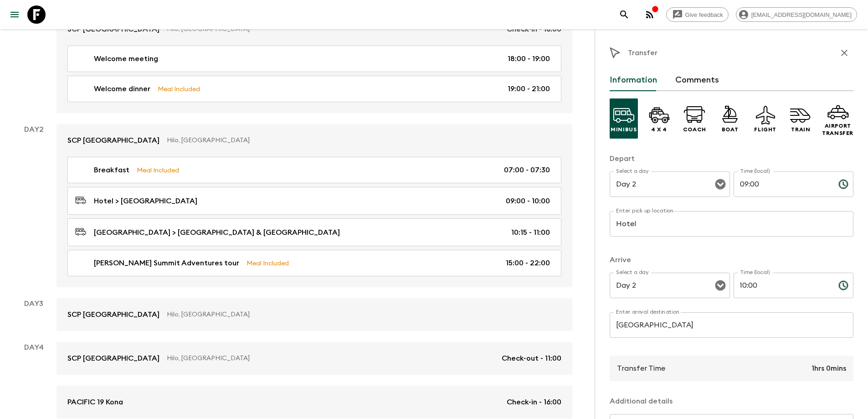 This screenshot has width=868, height=419. I want to click on p: Day 4, so click(33, 347).